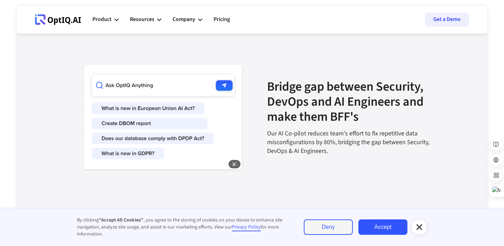 The height and width of the screenshot is (246, 504). What do you see at coordinates (121, 220) in the screenshot?
I see `strong: “Accept All Cookies”` at bounding box center [121, 220].